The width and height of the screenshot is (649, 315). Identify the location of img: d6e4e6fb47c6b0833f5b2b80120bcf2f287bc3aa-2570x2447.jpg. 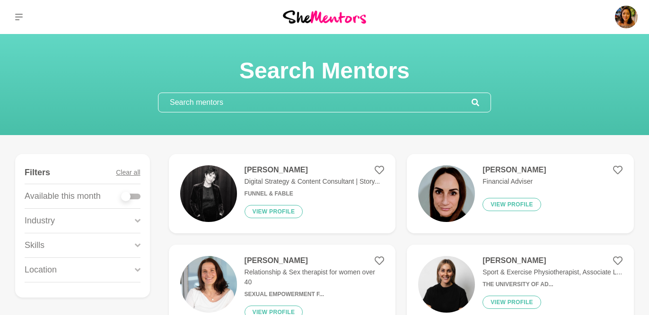
(209, 285).